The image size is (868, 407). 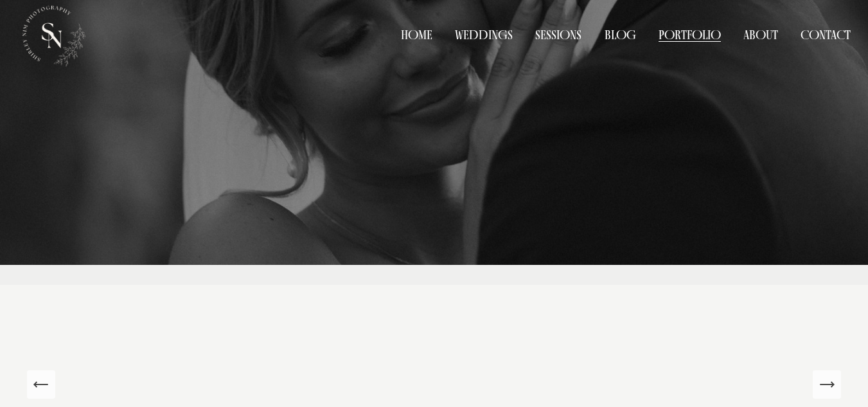 I want to click on a: Home, so click(x=417, y=35).